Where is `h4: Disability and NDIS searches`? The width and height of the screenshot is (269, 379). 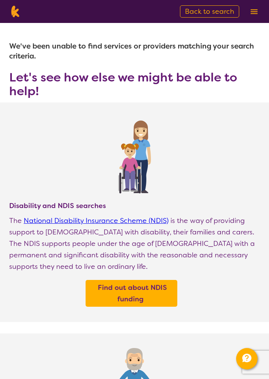 h4: Disability and NDIS searches is located at coordinates (134, 206).